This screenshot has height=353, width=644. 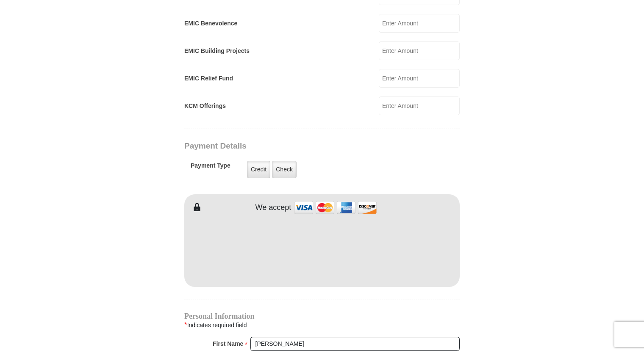 What do you see at coordinates (210, 168) in the screenshot?
I see `h5: Payment Type` at bounding box center [210, 168].